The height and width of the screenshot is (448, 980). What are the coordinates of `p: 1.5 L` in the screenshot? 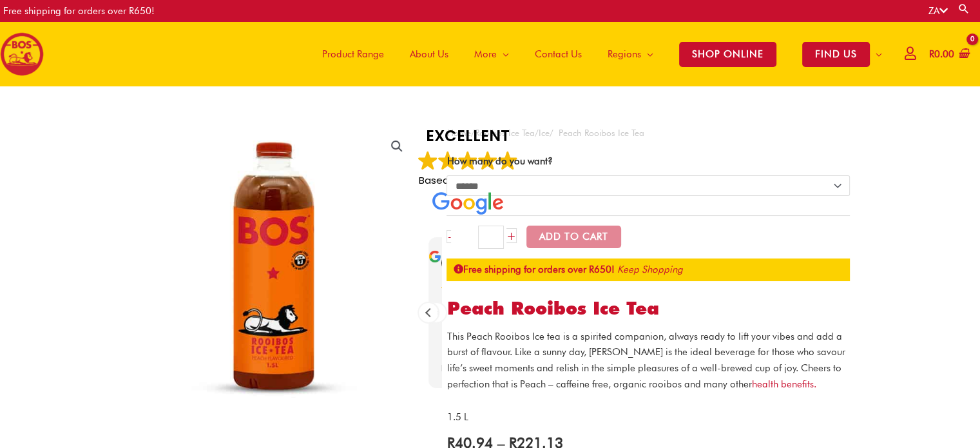 It's located at (648, 417).